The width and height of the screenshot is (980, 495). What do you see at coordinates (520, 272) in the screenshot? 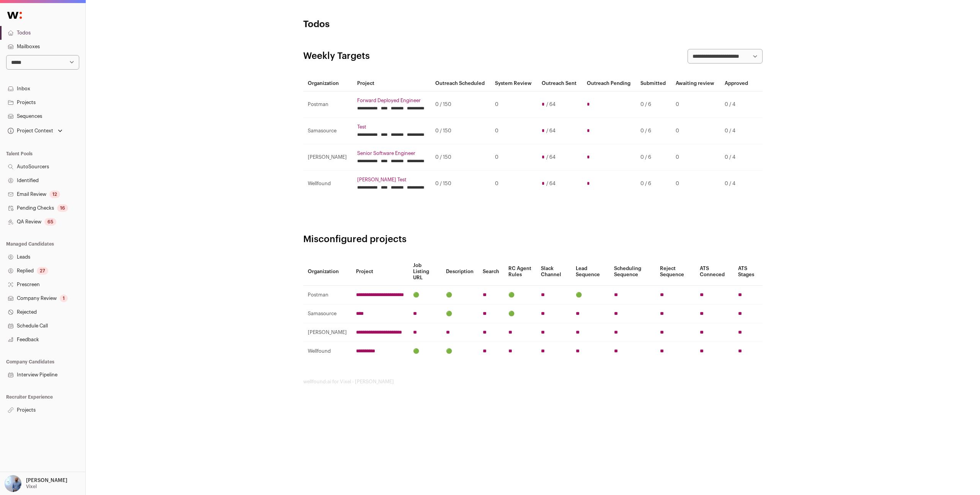
I see `th: RC Agent Rules` at bounding box center [520, 272].